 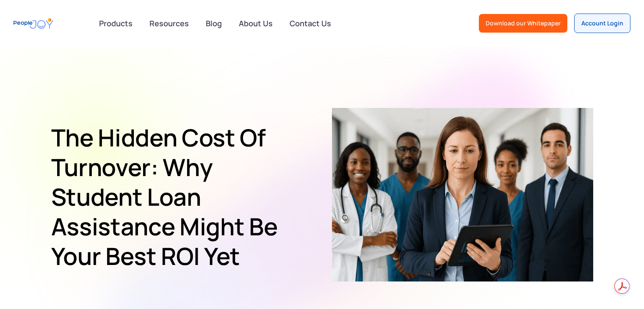 What do you see at coordinates (602, 23) in the screenshot?
I see `div: Account Login` at bounding box center [602, 23].